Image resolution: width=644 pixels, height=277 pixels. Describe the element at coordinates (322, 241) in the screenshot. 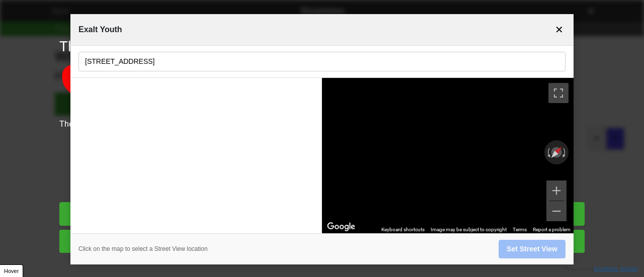

I see `button: BACK TO LOCATION INFO` at that location.